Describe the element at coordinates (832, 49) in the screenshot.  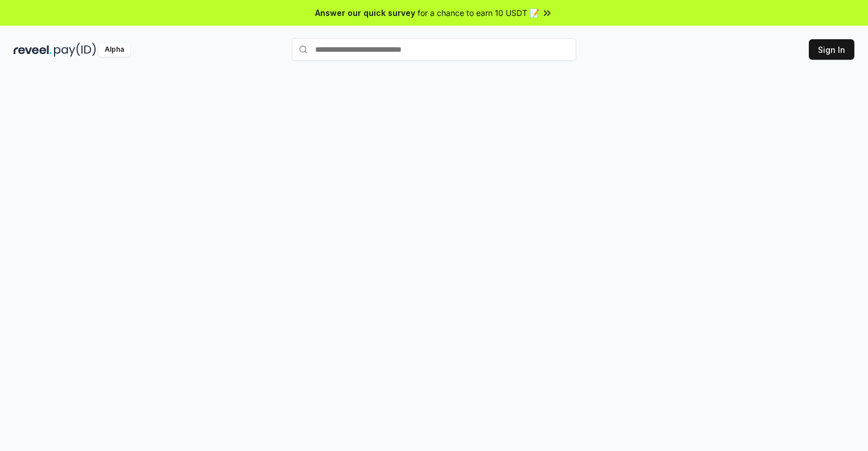
I see `button: Sign In` at that location.